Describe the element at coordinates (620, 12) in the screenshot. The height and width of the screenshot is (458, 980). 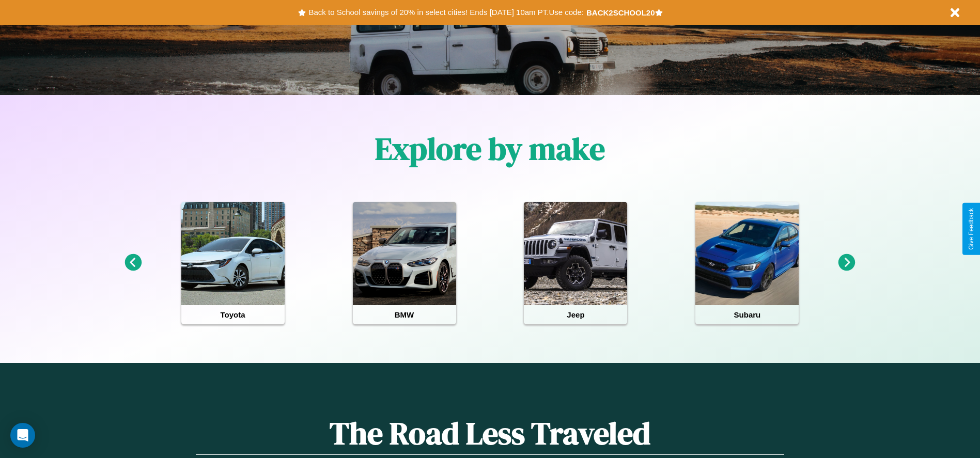
I see `b: BACK2SCHOOL20` at that location.